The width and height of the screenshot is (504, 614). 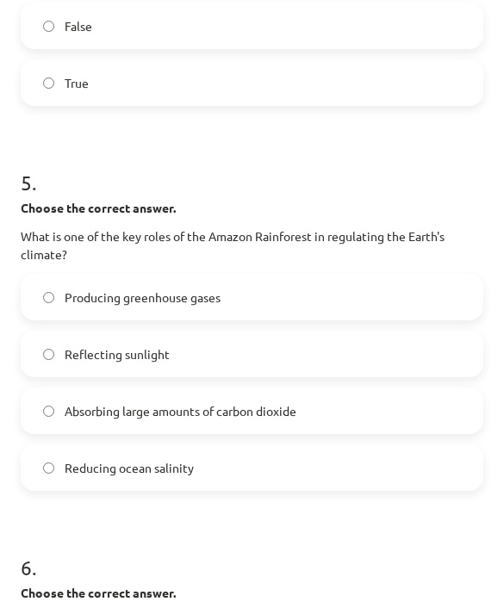 I want to click on input: Reducing ocean salinity, so click(x=48, y=468).